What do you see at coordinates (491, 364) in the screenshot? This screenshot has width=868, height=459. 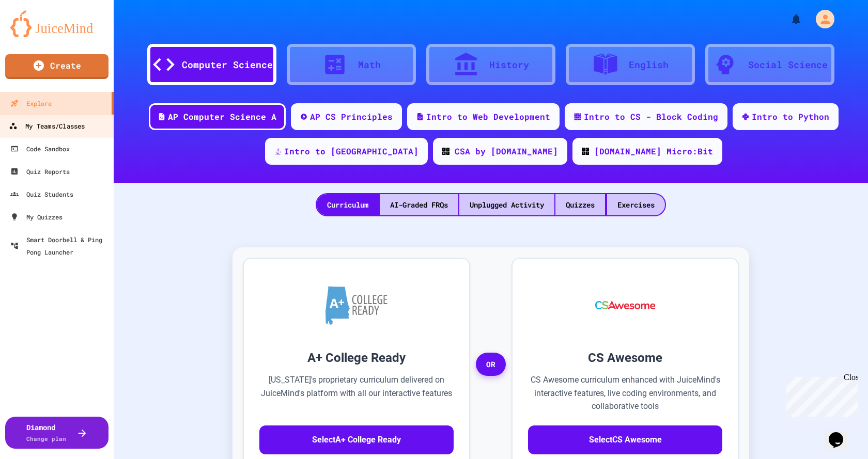 I see `span: OR` at bounding box center [491, 364].